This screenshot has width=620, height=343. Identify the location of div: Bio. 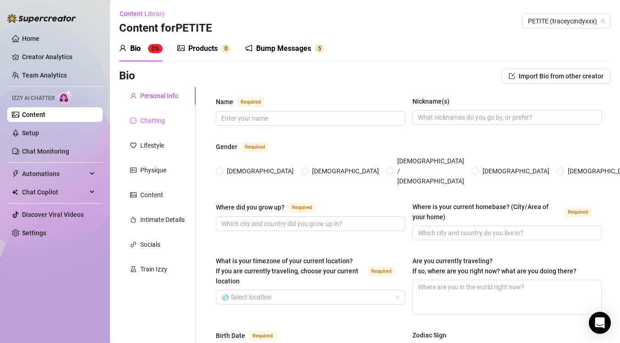
(135, 49).